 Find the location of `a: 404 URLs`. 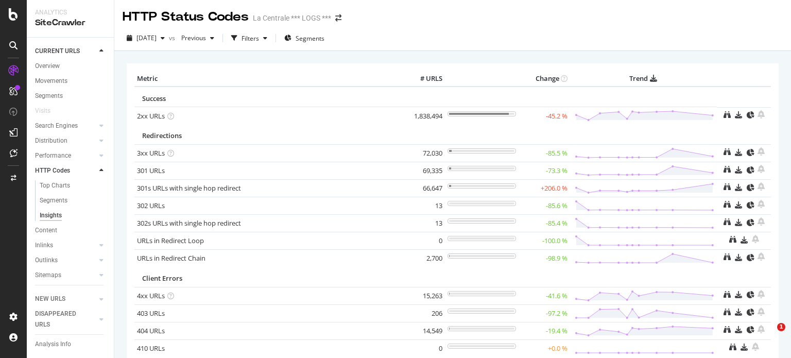

a: 404 URLs is located at coordinates (151, 331).